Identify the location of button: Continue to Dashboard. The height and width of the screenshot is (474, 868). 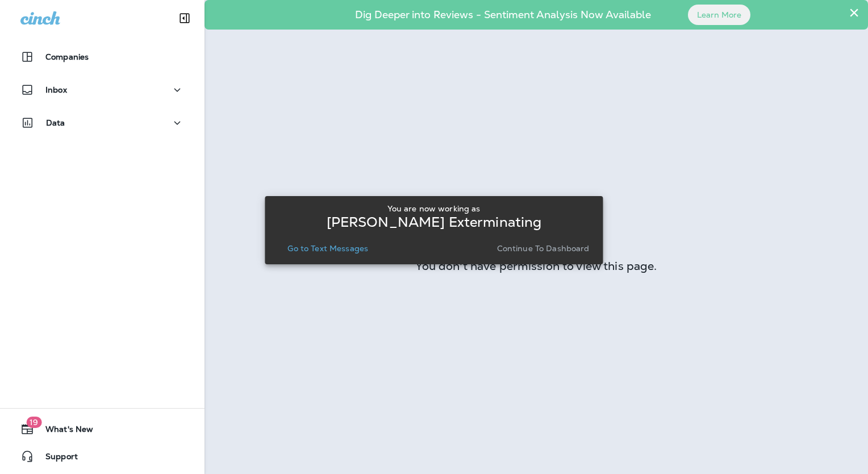
(543, 248).